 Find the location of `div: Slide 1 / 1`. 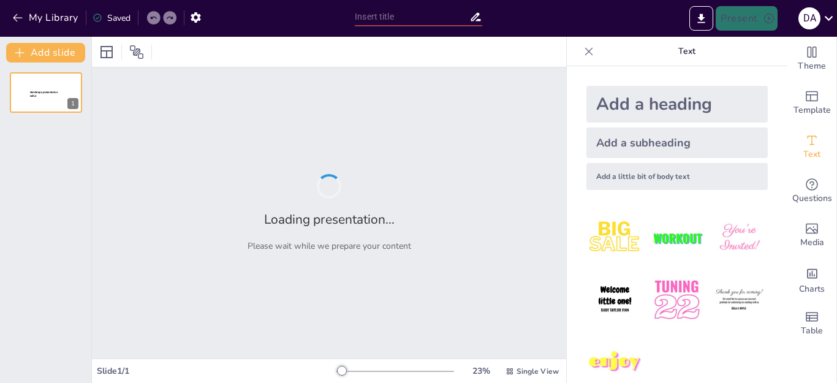

div: Slide 1 / 1 is located at coordinates (216, 370).